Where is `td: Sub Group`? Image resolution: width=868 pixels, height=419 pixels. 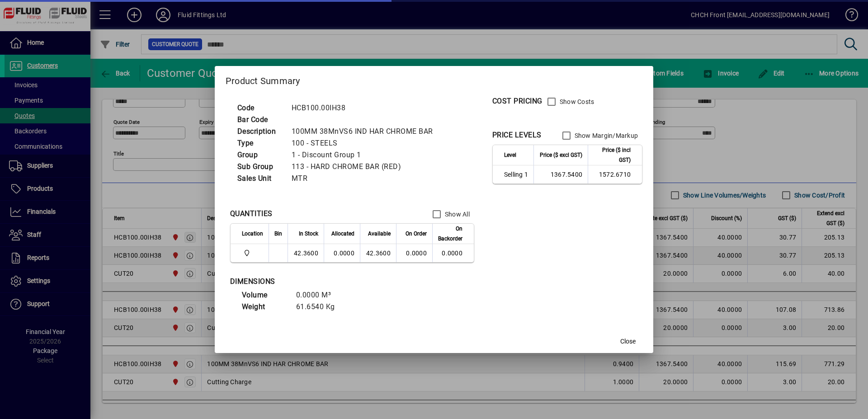 td: Sub Group is located at coordinates (260, 167).